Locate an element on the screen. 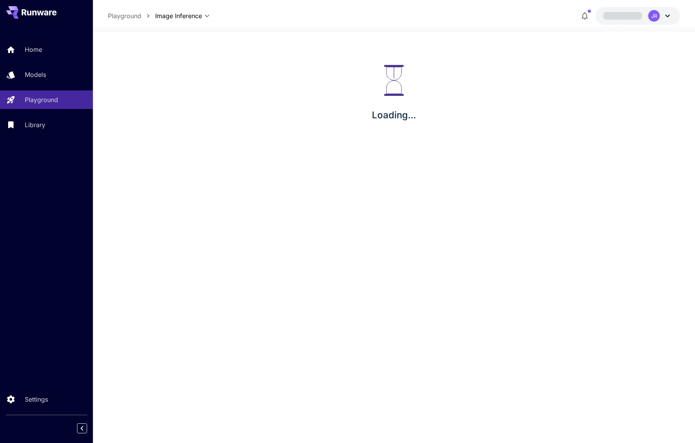 The height and width of the screenshot is (443, 695). p: Home is located at coordinates (33, 49).